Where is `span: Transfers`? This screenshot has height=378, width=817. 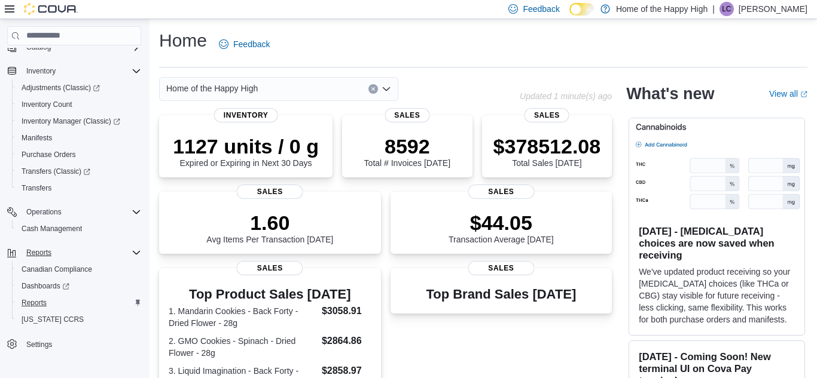 span: Transfers is located at coordinates (36, 188).